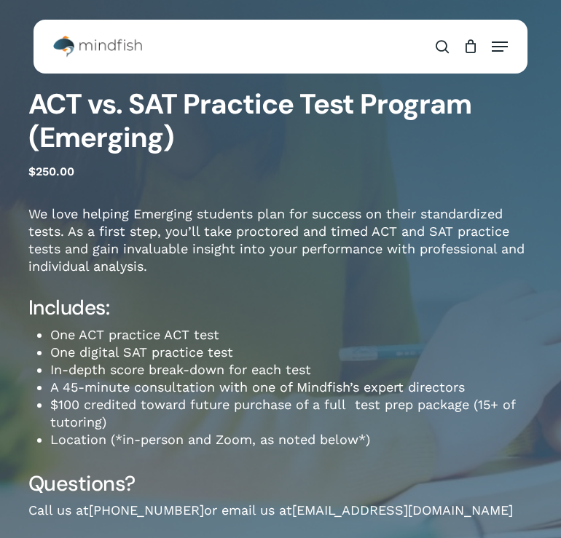  What do you see at coordinates (291, 440) in the screenshot?
I see `li: Location (*in-person and Zoom, as noted below*)` at bounding box center [291, 440].